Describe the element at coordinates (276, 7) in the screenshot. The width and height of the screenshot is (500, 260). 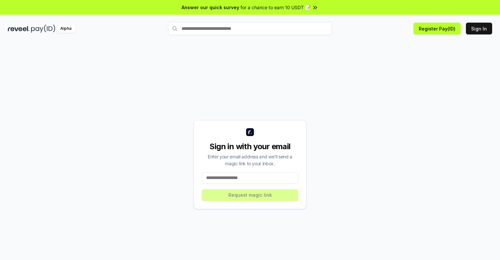
I see `span: for a chance to earn 10 USDT 📝` at that location.